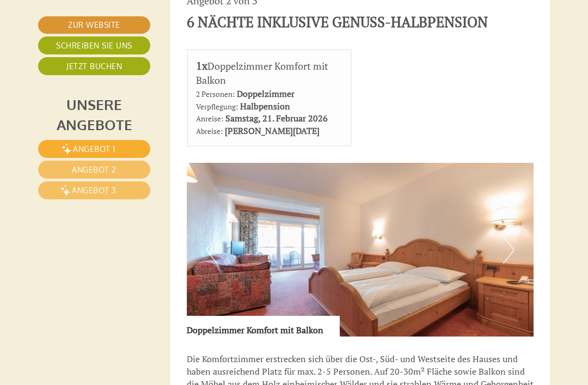 Image resolution: width=588 pixels, height=385 pixels. Describe the element at coordinates (98, 57) in the screenshot. I see `small: 22:49` at that location.